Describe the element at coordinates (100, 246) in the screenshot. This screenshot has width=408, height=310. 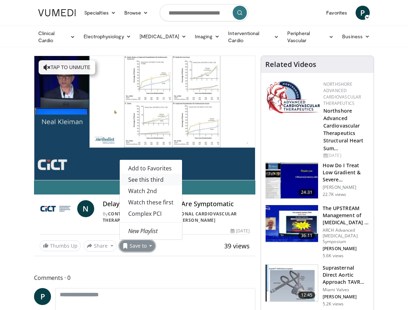
I see `button: Share` at that location.